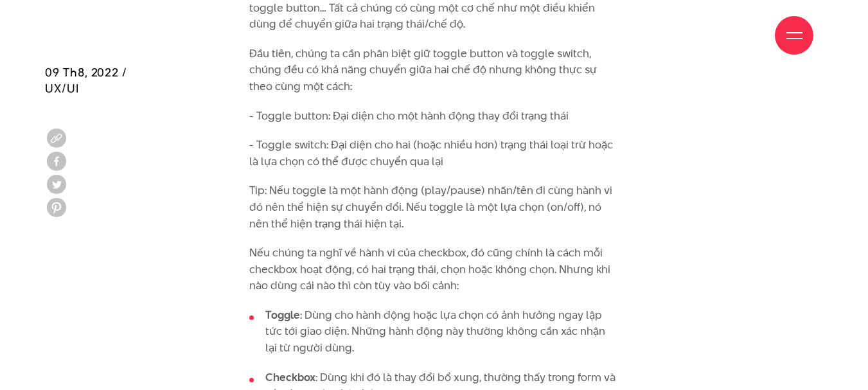  What do you see at coordinates (87, 80) in the screenshot?
I see `span: 09 Th8, 2022 / UX/UI` at bounding box center [87, 80].